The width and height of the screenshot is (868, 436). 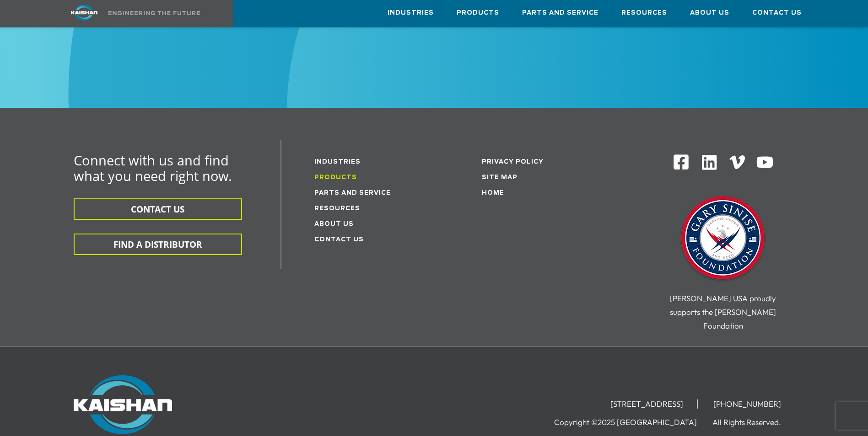 What do you see at coordinates (764, 163) in the screenshot?
I see `img: Youtube` at bounding box center [764, 163].